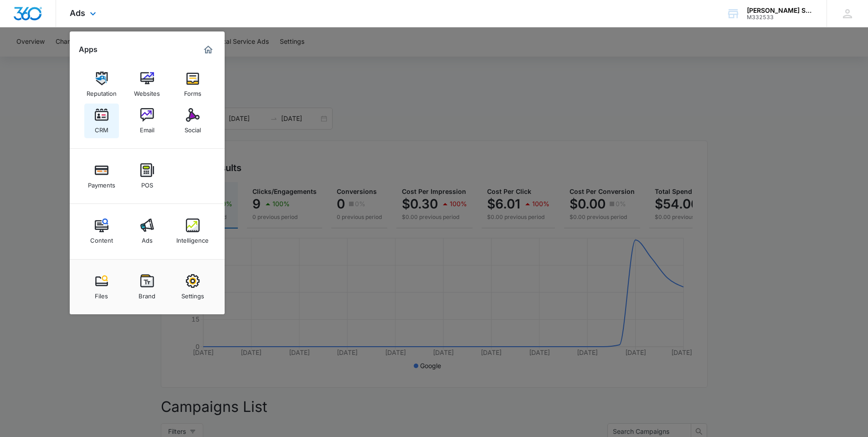 This screenshot has width=868, height=437. Describe the element at coordinates (88, 50) in the screenshot. I see `h2: Apps` at that location.